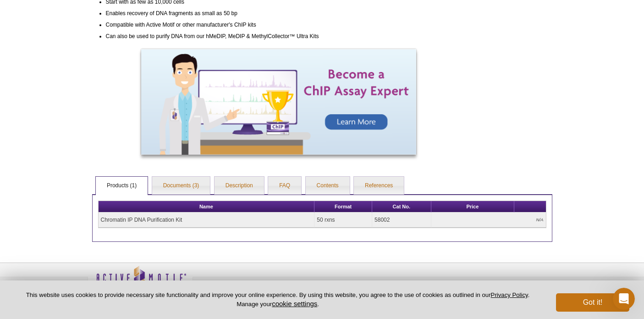 The width and height of the screenshot is (644, 319). Describe the element at coordinates (181, 186) in the screenshot. I see `a: Documents (3)` at that location.